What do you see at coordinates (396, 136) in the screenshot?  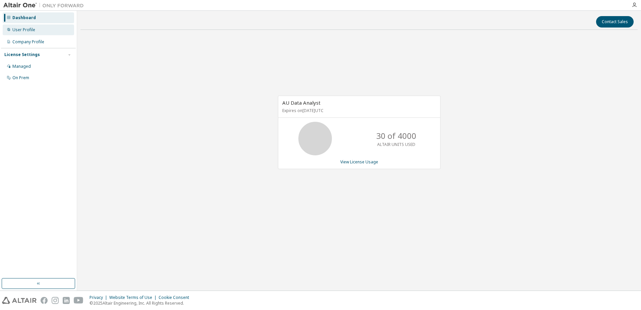 I see `p: 30 of 4000` at bounding box center [396, 136].